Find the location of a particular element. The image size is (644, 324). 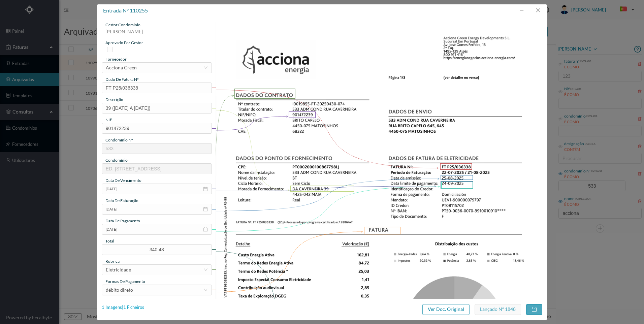

span: Formas de Pagamento is located at coordinates (125, 281).